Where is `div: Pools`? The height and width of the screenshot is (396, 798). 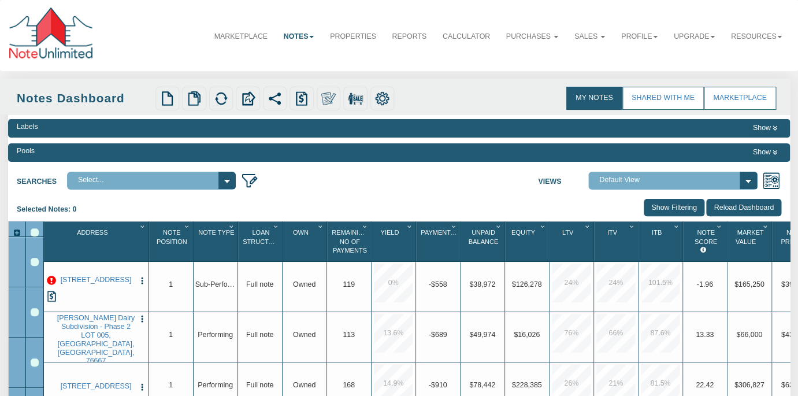
div: Pools is located at coordinates (25, 151).